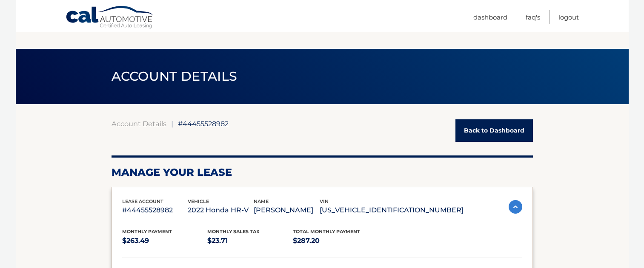 This screenshot has height=268, width=644. Describe the element at coordinates (139, 124) in the screenshot. I see `a: Account Details` at that location.